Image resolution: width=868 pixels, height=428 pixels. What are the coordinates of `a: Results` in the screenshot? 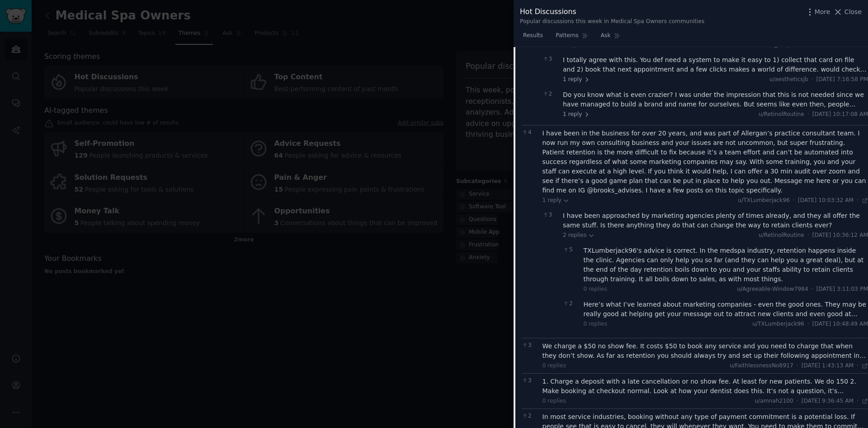 It's located at (533, 38).